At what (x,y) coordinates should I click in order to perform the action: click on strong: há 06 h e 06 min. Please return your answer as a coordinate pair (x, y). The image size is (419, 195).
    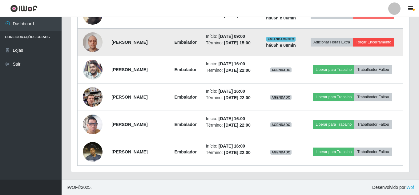
    Looking at the image, I should click on (280, 18).